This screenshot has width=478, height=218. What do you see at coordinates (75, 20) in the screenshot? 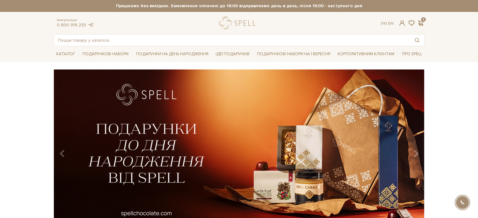
I see `span: Консультація:` at bounding box center [75, 20].